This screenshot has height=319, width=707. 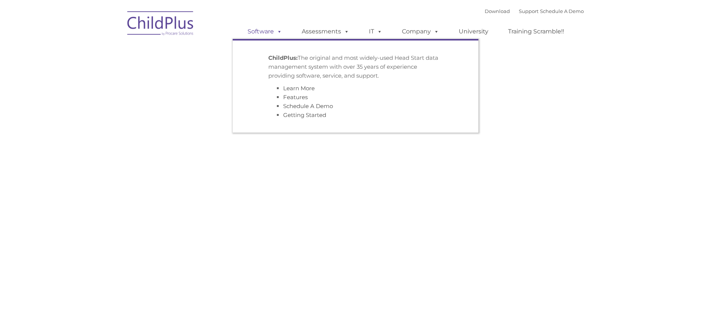 I want to click on a: IT, so click(x=376, y=32).